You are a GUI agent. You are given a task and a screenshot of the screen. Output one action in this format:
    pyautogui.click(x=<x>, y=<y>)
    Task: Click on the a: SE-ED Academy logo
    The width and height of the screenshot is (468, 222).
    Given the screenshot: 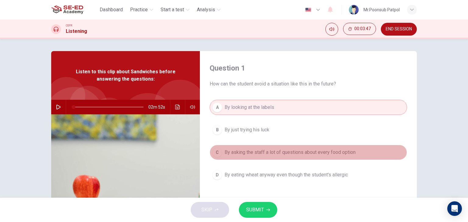 What is the action you would take?
    pyautogui.click(x=74, y=10)
    